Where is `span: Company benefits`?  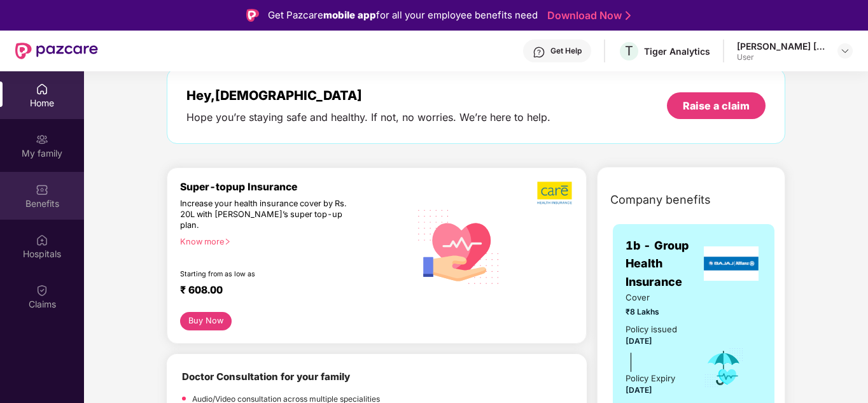 span: Company benefits is located at coordinates (660, 200).